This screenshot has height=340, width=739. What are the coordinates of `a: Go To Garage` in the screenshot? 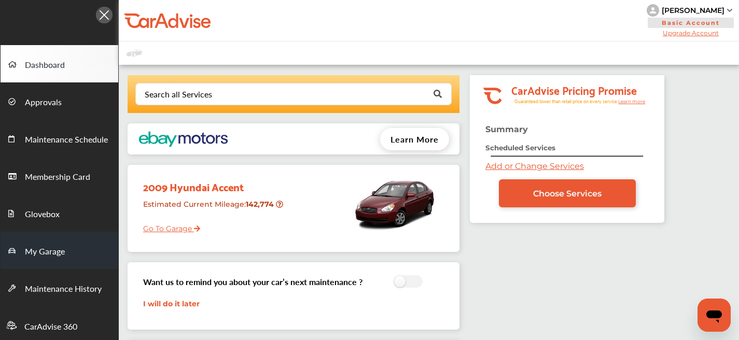 It's located at (168, 226).